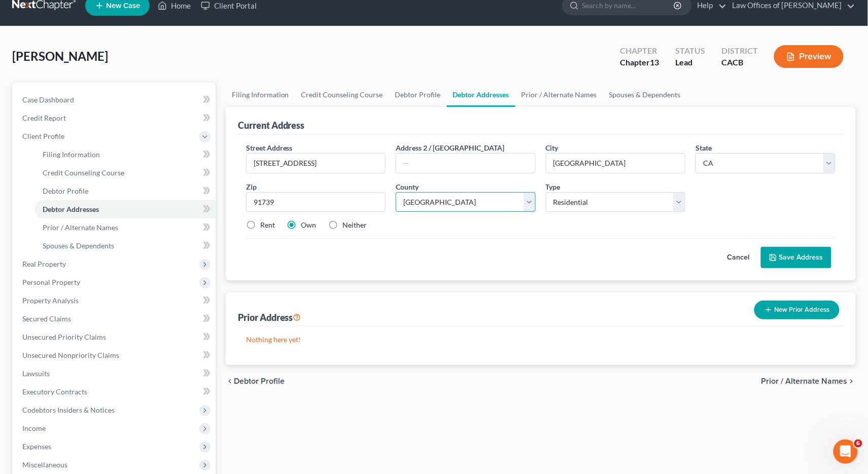 The image size is (868, 474). Describe the element at coordinates (355, 225) in the screenshot. I see `label: Neither` at that location.